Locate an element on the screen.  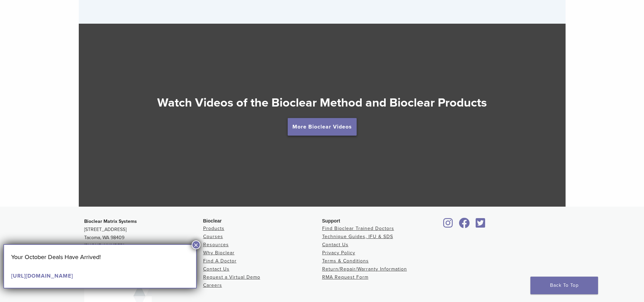
a: Careers is located at coordinates (213, 285).